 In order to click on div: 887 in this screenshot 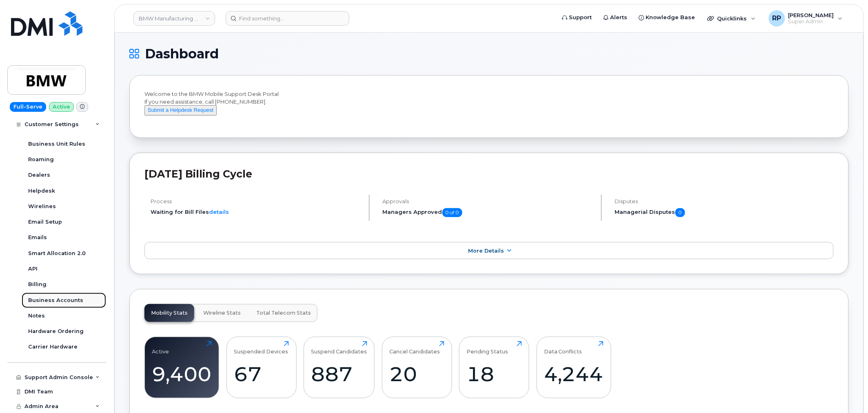, I will do `click(339, 374)`.